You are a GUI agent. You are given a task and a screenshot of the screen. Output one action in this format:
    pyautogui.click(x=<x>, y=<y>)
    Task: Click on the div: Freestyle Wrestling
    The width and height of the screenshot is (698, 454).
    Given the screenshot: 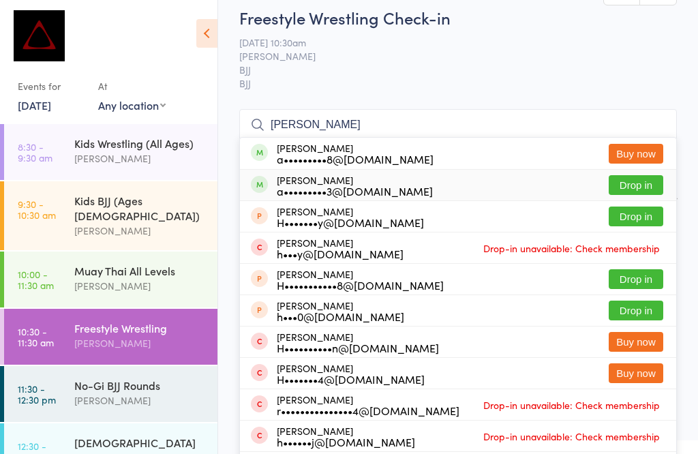 What is the action you would take?
    pyautogui.click(x=140, y=328)
    